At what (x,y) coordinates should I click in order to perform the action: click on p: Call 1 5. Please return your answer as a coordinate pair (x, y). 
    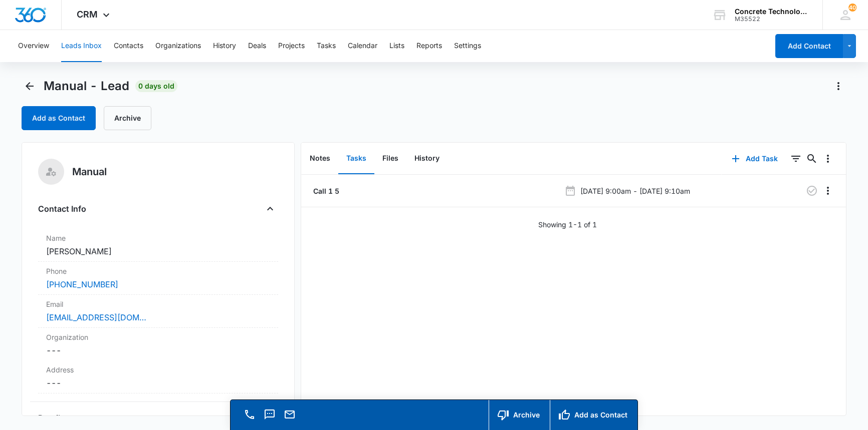
    Looking at the image, I should click on (325, 191).